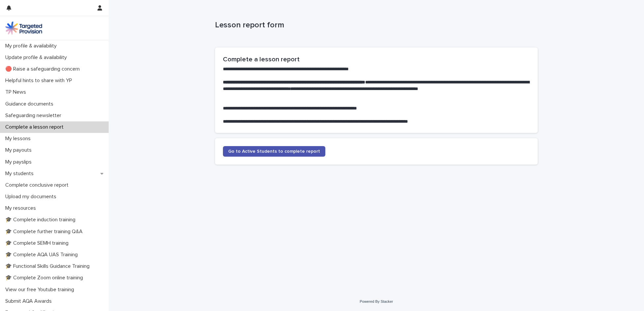 Image resolution: width=644 pixels, height=311 pixels. Describe the element at coordinates (24, 28) in the screenshot. I see `img: M5nRWzHhSzIhMunXDL62` at that location.